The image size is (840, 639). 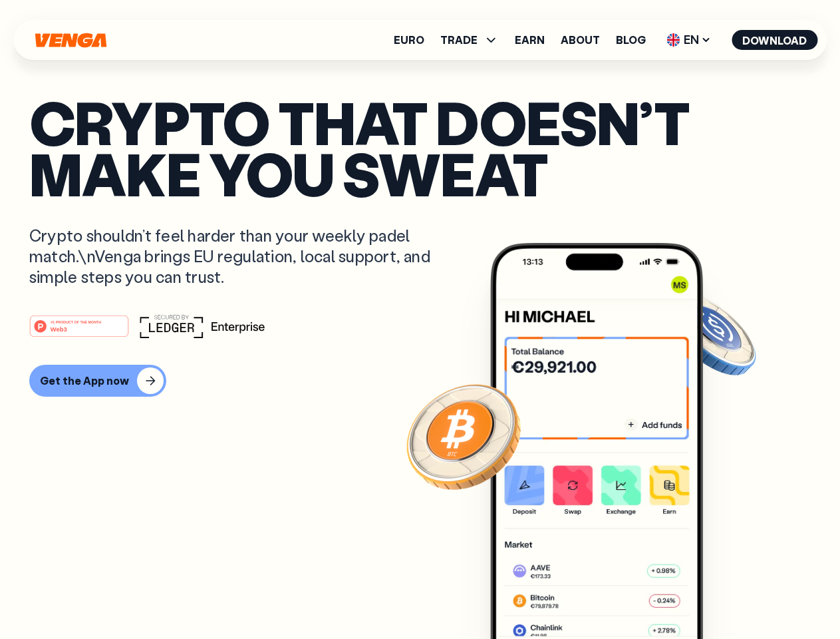 I want to click on div: Get the App now, so click(x=85, y=380).